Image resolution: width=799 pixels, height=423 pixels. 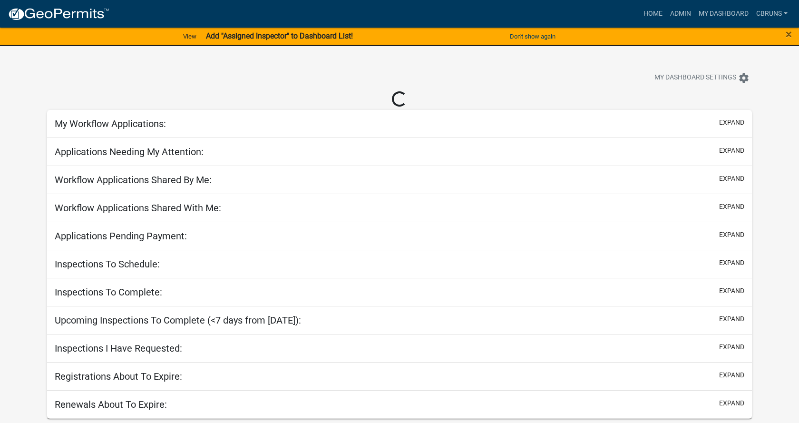 I want to click on h5: Inspections To Complete:, so click(x=108, y=292).